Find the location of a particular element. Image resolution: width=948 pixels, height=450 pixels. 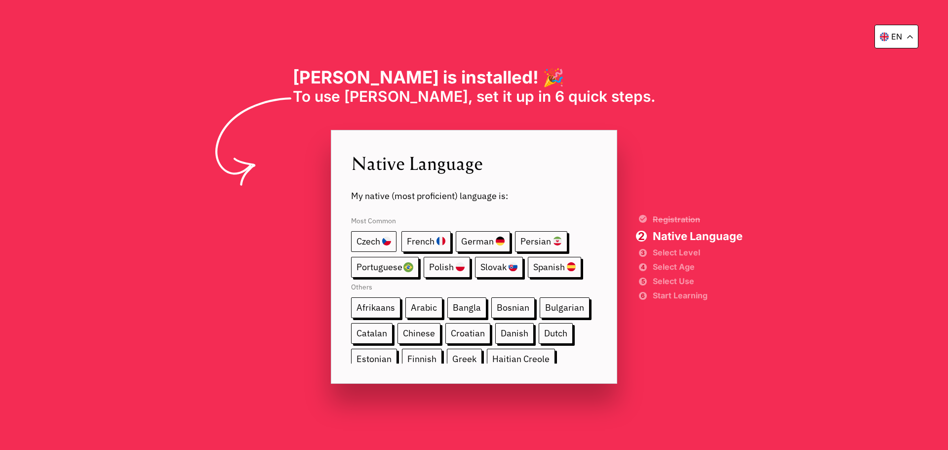

span: Select Use is located at coordinates (698, 281).